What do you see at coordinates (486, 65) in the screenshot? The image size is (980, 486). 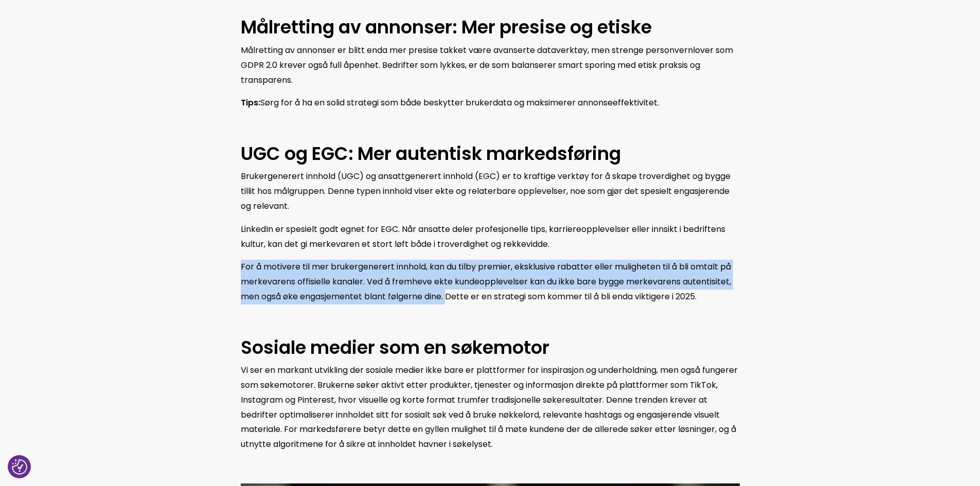 I see `span: Målretting av annonser er blitt enda mer presise takket være avanserte dataverktøy, men strenge p...` at bounding box center [486, 65].